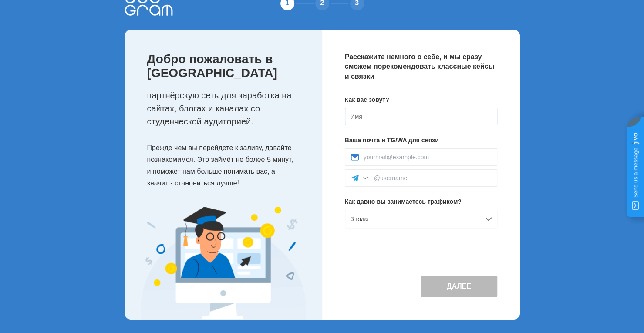 The image size is (644, 333). What do you see at coordinates (359, 219) in the screenshot?
I see `span: 3 года` at bounding box center [359, 219].